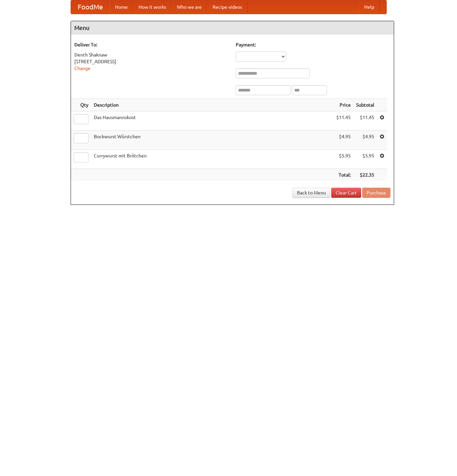  What do you see at coordinates (152, 7) in the screenshot?
I see `a: How it works` at bounding box center [152, 7].